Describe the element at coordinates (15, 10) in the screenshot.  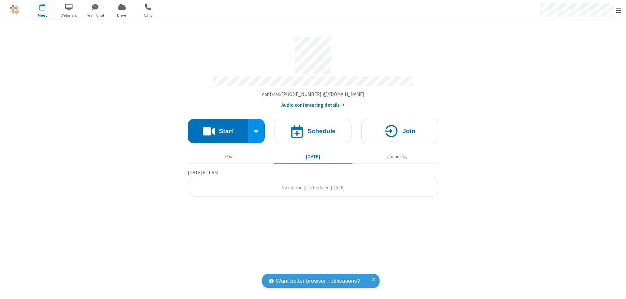
I see `img: QA Selenium DO NOT DELETE OR CHANGE` at that location.